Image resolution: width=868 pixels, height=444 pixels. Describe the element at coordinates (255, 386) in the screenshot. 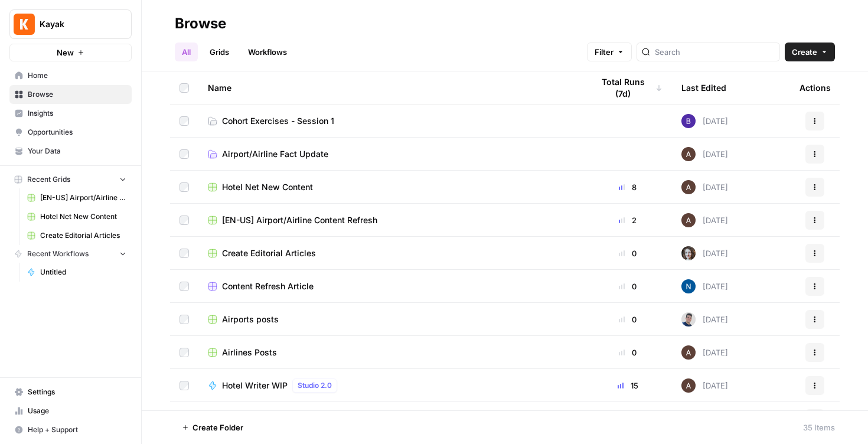

I see `span: Hotel Writer WIP` at that location.